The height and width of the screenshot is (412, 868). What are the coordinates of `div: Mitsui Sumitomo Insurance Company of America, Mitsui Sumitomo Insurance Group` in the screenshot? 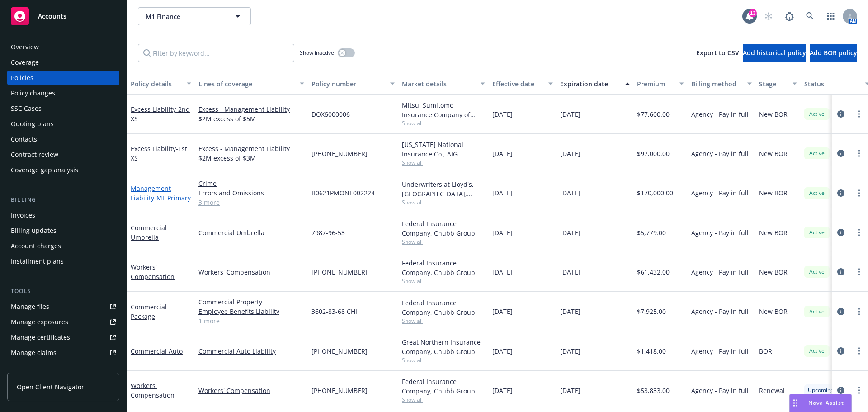 It's located at (444, 110).